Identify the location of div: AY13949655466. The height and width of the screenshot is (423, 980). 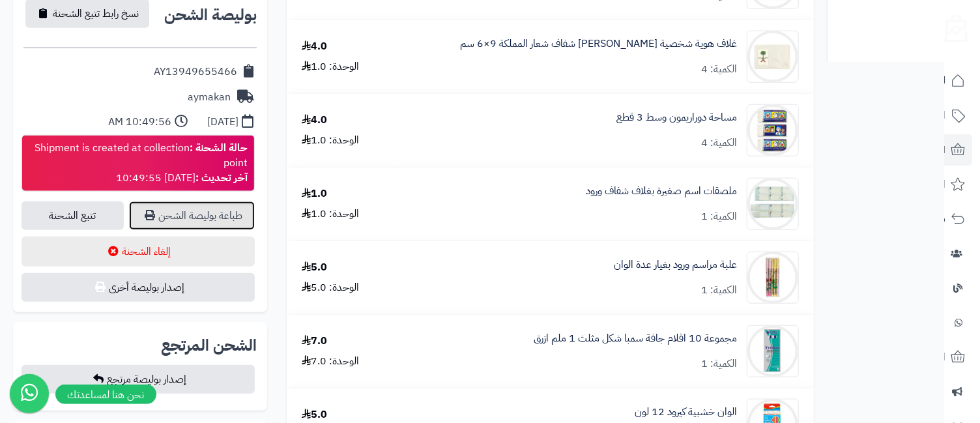
(195, 71).